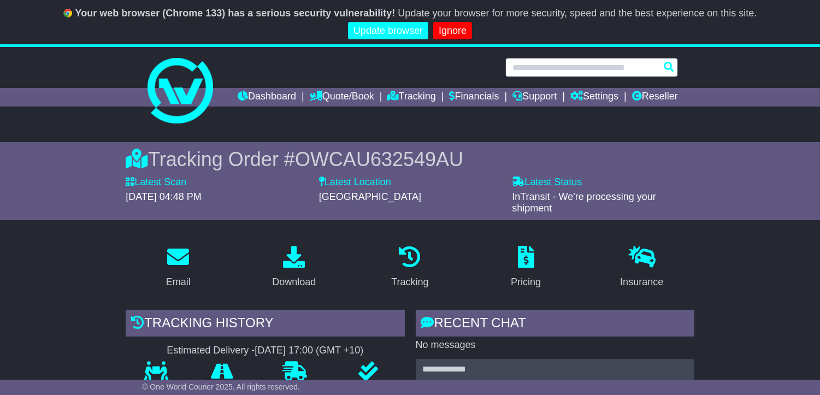 This screenshot has height=395, width=820. Describe the element at coordinates (642, 268) in the screenshot. I see `a: Insurance` at that location.